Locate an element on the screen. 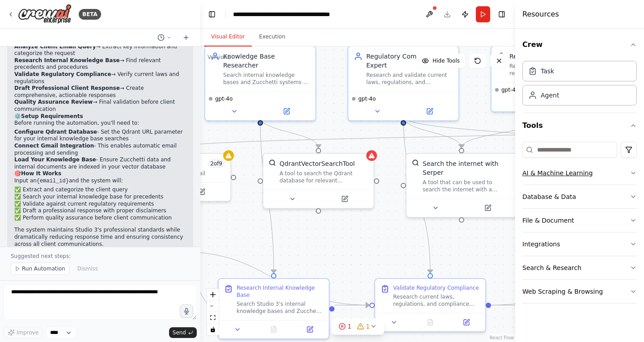  button: Integrations is located at coordinates (580, 244).